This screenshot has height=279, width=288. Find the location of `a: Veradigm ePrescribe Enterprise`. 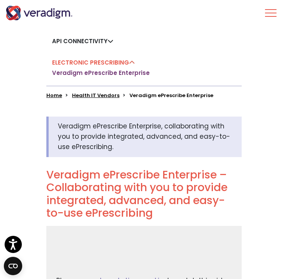

a: Veradigm ePrescribe Enterprise is located at coordinates (101, 73).